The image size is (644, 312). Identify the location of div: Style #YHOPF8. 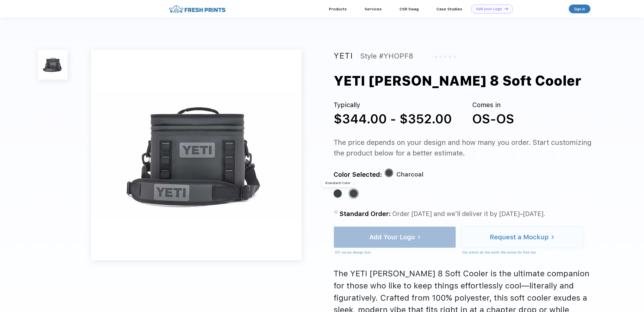
(386, 56).